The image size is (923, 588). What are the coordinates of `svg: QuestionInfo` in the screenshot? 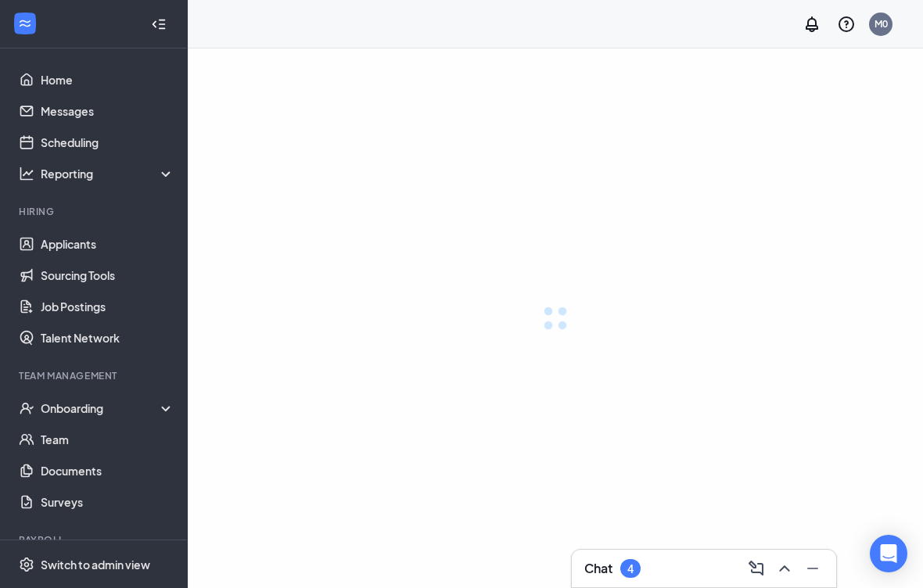 It's located at (846, 24).